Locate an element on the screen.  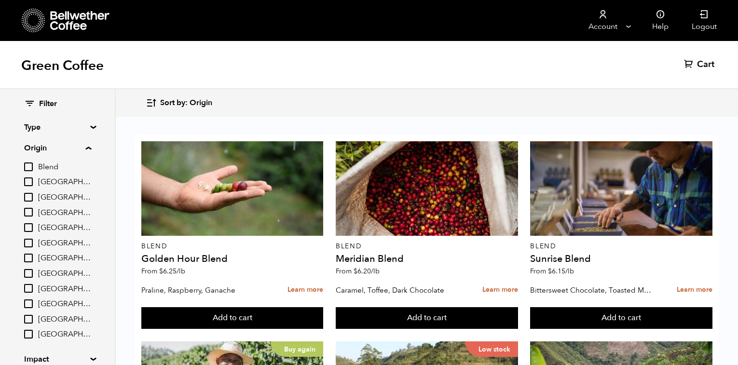
span: Filter is located at coordinates (48, 104).